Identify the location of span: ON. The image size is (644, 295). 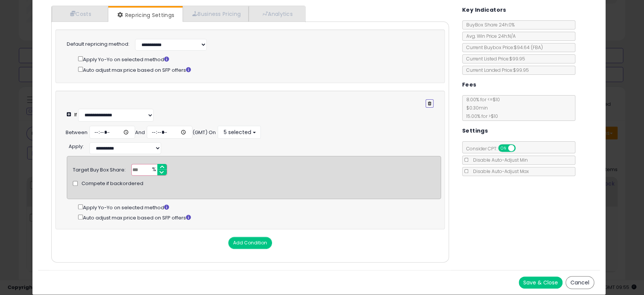
(503, 148).